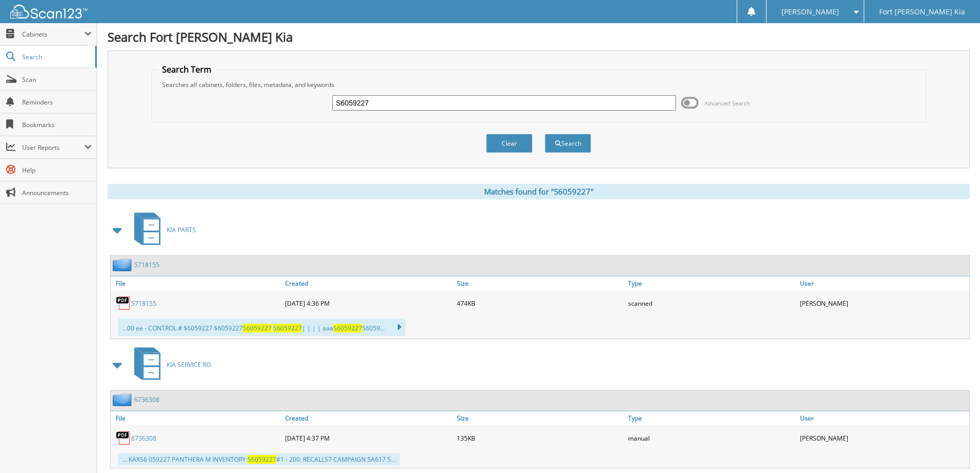  Describe the element at coordinates (540, 438) in the screenshot. I see `div: 135KB` at that location.